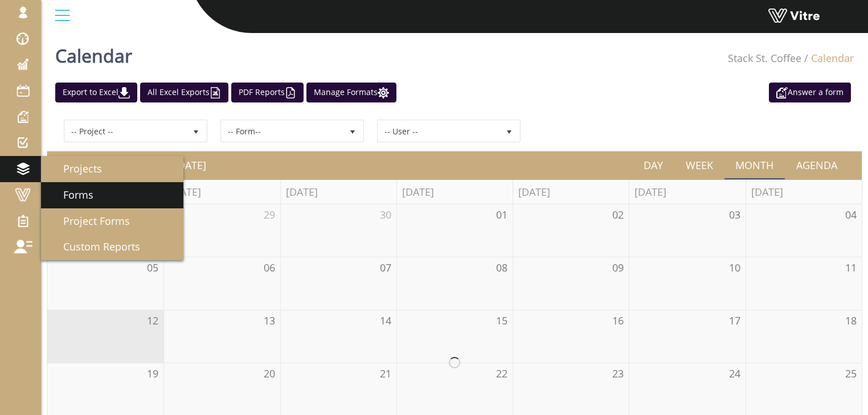 This screenshot has width=868, height=415. What do you see at coordinates (816, 165) in the screenshot?
I see `a: Agenda` at bounding box center [816, 165].